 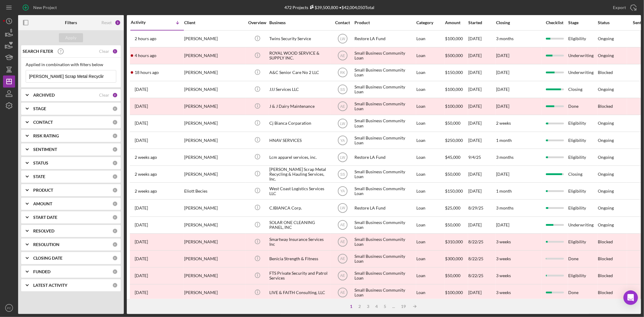 I want to click on time: 2025-09-15 16:21, so click(x=141, y=89).